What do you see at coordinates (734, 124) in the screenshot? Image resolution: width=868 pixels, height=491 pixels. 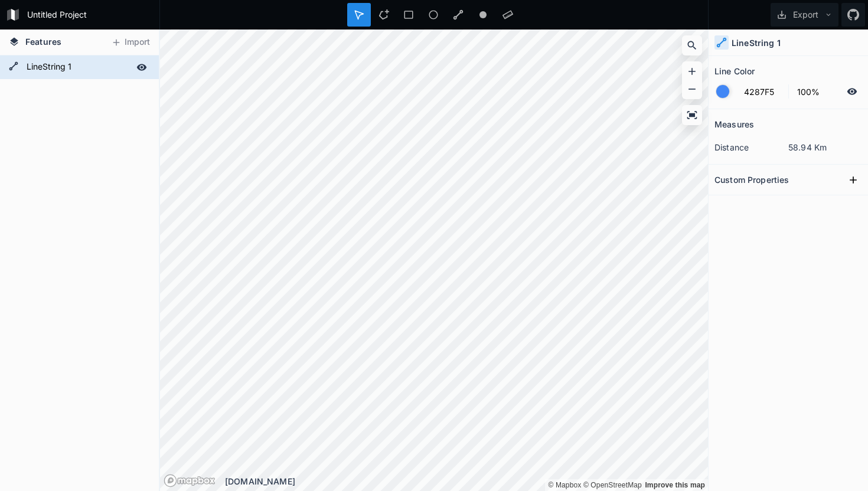 I see `h2: Measures` at bounding box center [734, 124].